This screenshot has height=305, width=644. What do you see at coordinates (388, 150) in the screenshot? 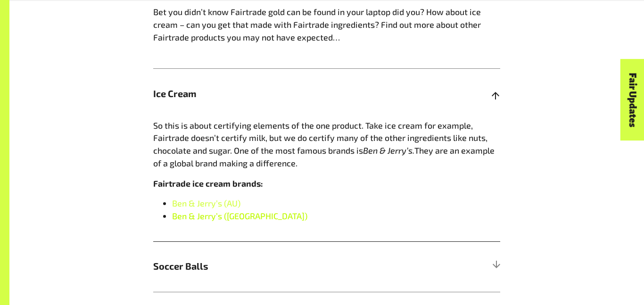
I see `span: Ben & Jerry’s.` at bounding box center [388, 150].